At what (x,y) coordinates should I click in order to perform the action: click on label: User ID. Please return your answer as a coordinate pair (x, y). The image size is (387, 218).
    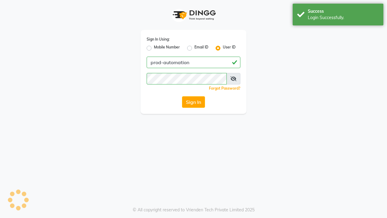
    Looking at the image, I should click on (229, 48).